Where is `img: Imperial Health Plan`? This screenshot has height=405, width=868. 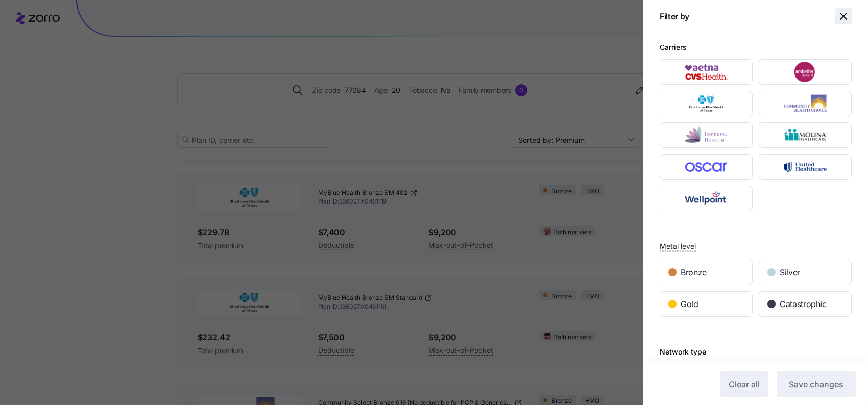 img: Imperial Health Plan is located at coordinates (706, 135).